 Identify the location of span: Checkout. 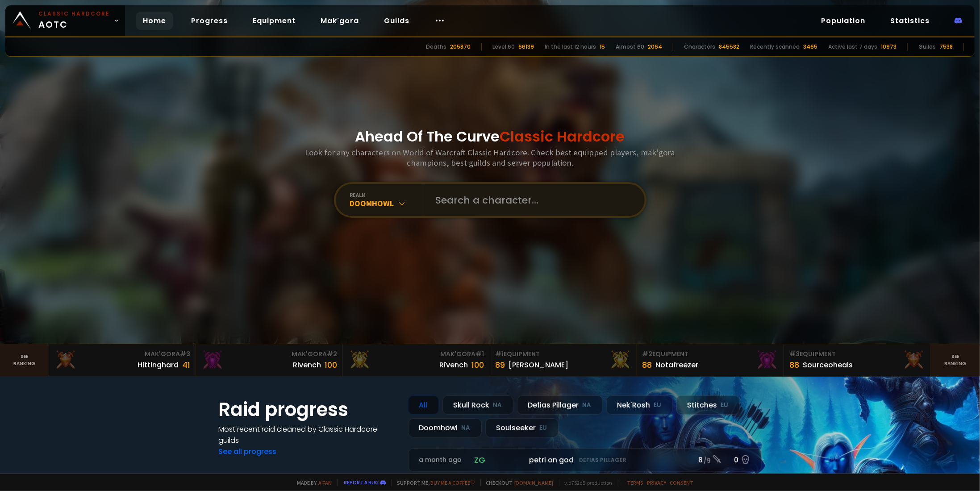
(516, 482).